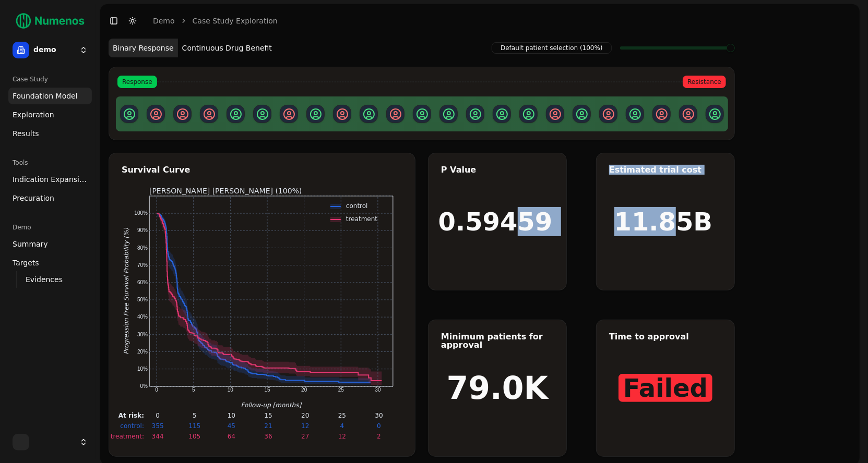 The width and height of the screenshot is (868, 463). What do you see at coordinates (31, 244) in the screenshot?
I see `span: Summary` at bounding box center [31, 244].